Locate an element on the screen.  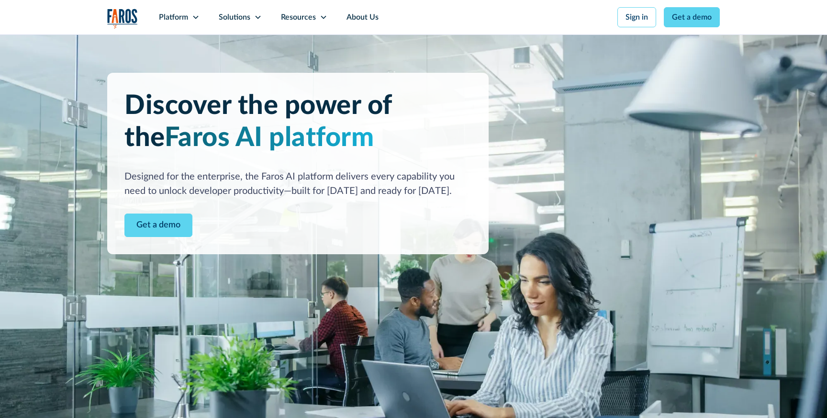
div: Designed for the enterprise, the Faros AI platform delivers every capability you need to unlock d... is located at coordinates (298, 184).